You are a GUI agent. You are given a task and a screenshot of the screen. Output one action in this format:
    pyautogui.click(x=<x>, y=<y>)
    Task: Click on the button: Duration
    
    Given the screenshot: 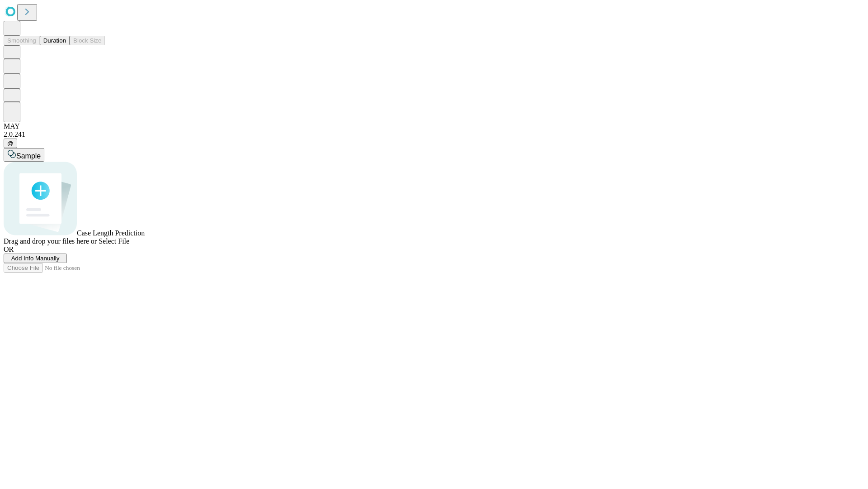 What is the action you would take?
    pyautogui.click(x=55, y=40)
    